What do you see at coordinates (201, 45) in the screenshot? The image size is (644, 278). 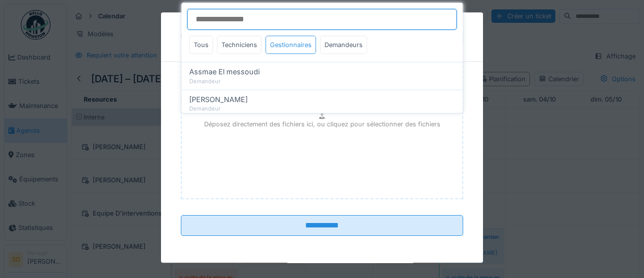 I see `div: Tous` at bounding box center [201, 45].